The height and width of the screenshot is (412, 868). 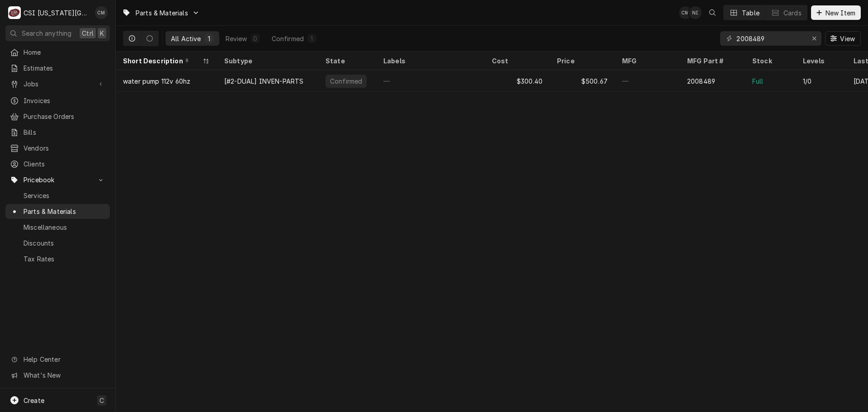 I want to click on div: Cards, so click(x=793, y=13).